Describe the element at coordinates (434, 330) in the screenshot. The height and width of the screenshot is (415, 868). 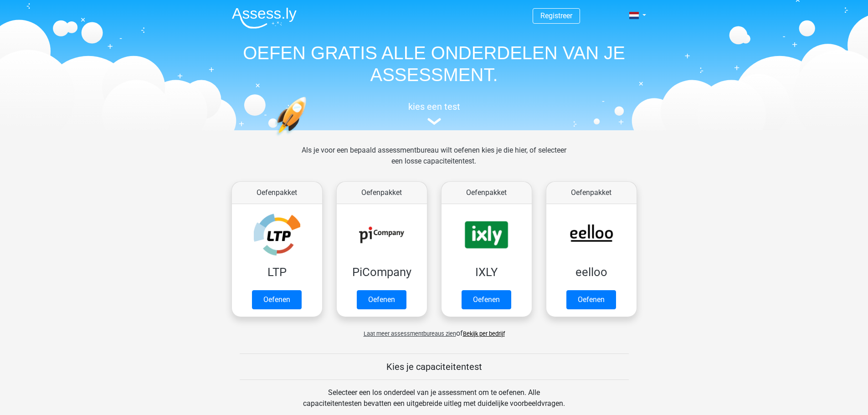
I see `div: of` at that location.